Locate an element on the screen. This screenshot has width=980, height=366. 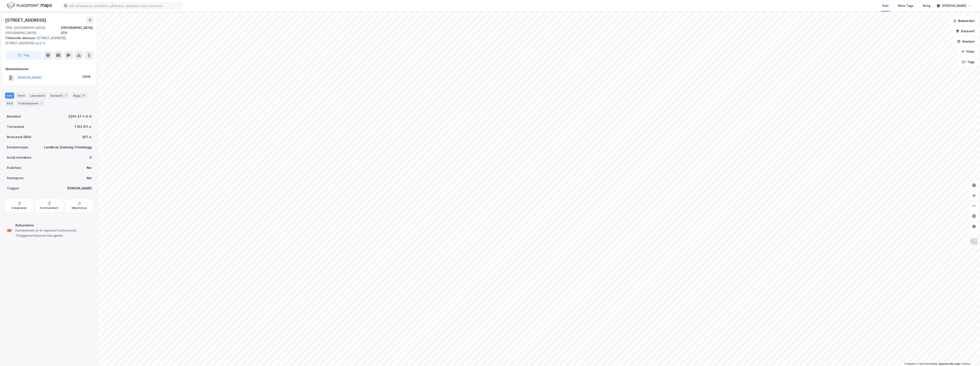
div: Arealplaner is located at coordinates (19, 208).